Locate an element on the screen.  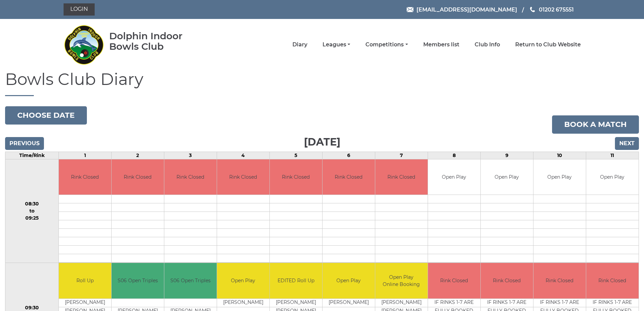
a: Competitions is located at coordinates (387, 45).